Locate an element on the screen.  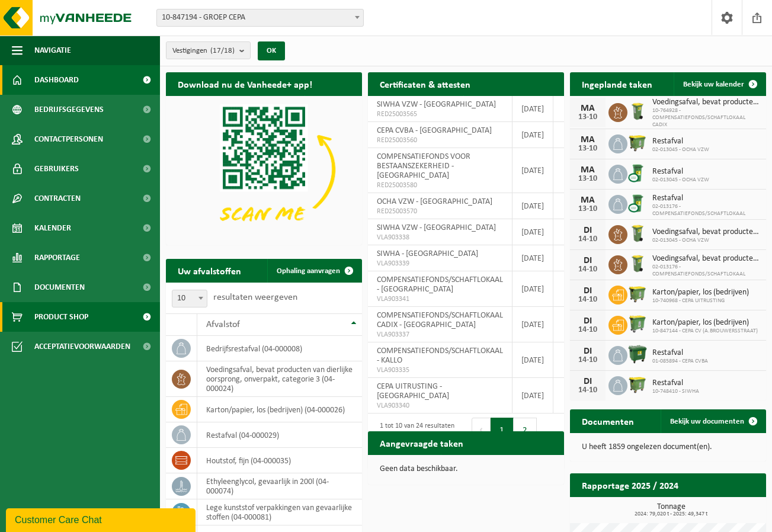
h2: Uw afvalstoffen is located at coordinates (209, 270).